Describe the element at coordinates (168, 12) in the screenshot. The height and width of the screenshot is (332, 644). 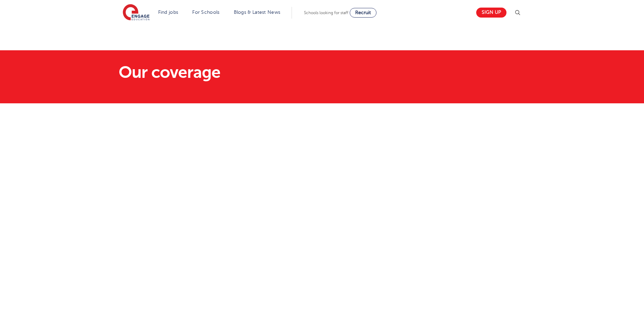
I see `a: Find jobs` at that location.